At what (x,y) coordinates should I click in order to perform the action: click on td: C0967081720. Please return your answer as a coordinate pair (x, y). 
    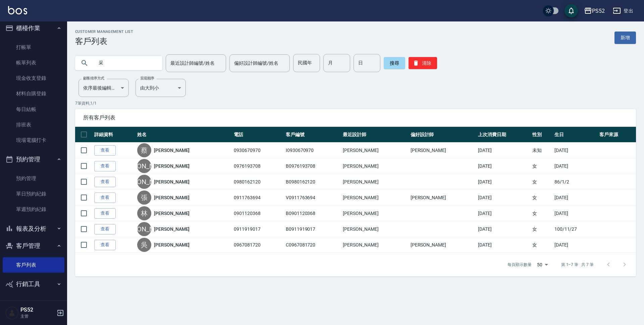
    Looking at the image, I should click on (313, 245).